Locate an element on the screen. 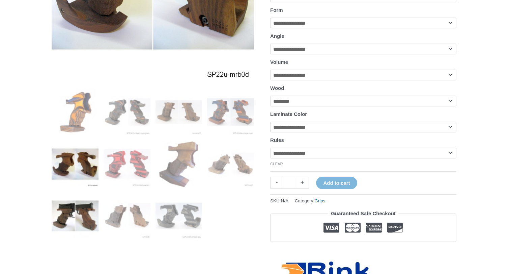  input: Product quantity is located at coordinates (290, 182).